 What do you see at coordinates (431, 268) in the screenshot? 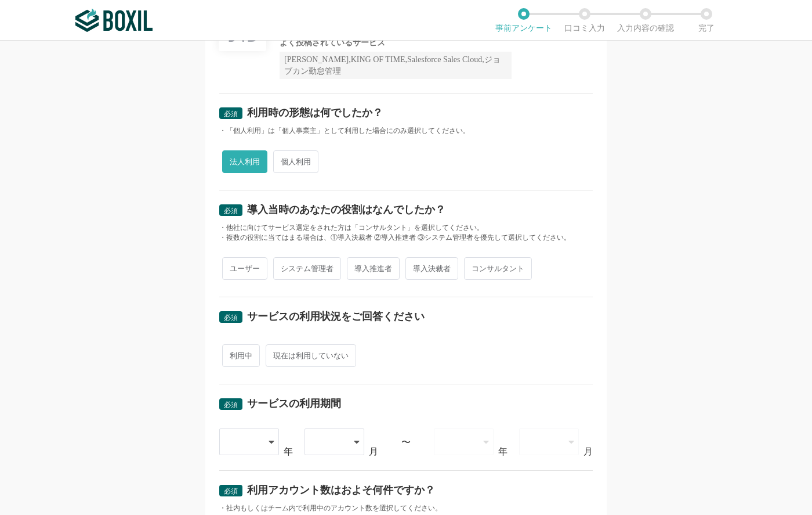
I see `span: 導入決裁者` at bounding box center [431, 268].